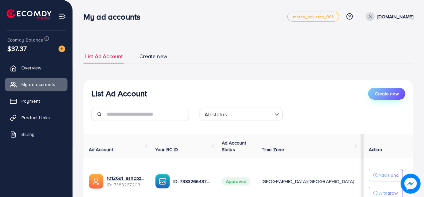  Describe the element at coordinates (28, 134) in the screenshot. I see `span: Billing` at that location.